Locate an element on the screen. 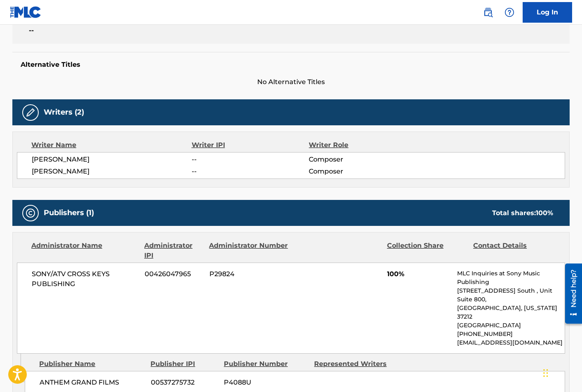 This screenshot has height=392, width=582. img: Writers is located at coordinates (30, 112).